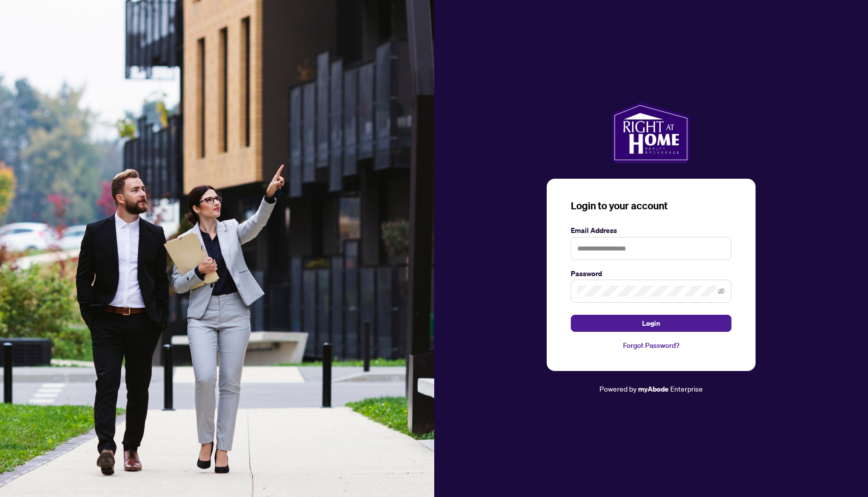  I want to click on a: myAbode, so click(653, 389).